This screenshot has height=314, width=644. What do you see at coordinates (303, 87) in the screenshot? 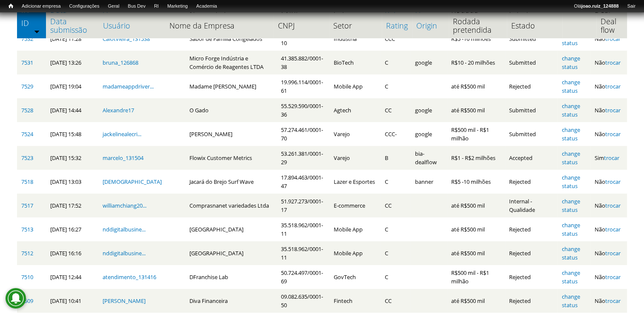
I see `td: 19.996.114/0001-61` at bounding box center [303, 87].